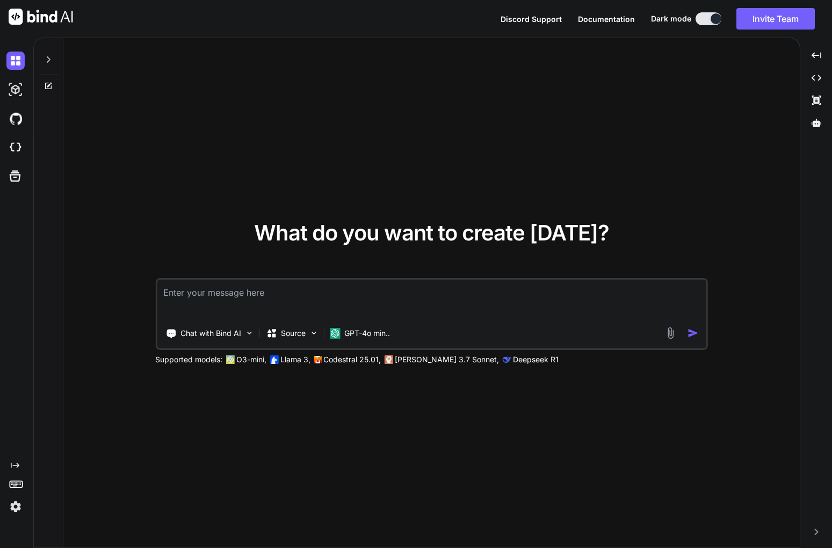  What do you see at coordinates (670, 333) in the screenshot?
I see `img: attachment` at bounding box center [670, 333].